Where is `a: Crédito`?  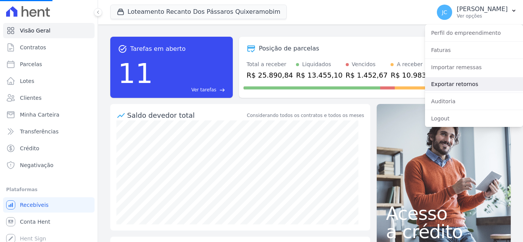
a: Crédito is located at coordinates (49, 149).